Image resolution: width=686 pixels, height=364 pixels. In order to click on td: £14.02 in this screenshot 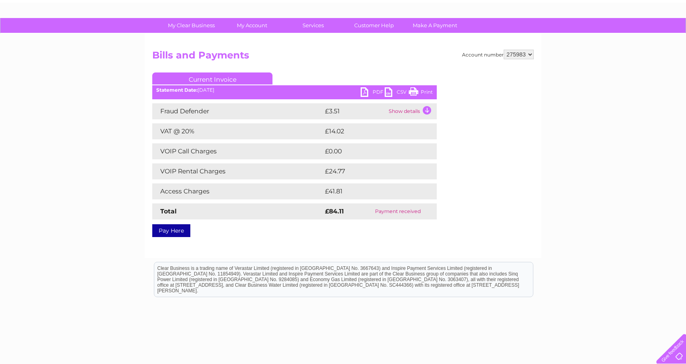, I will do `click(371, 131)`.